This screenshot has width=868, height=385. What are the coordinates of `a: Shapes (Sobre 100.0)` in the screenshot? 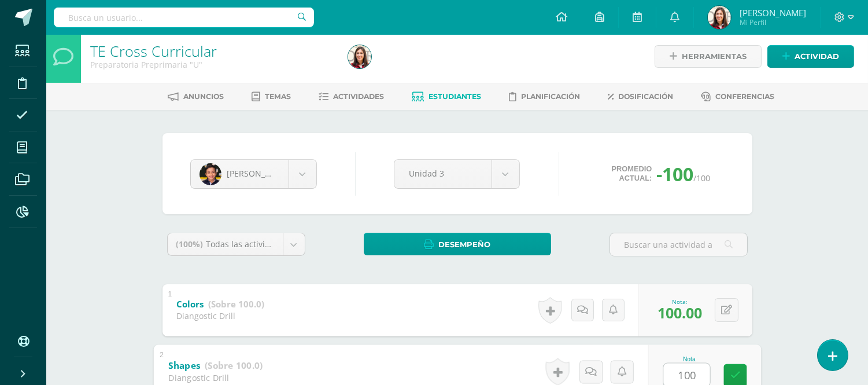 It's located at (215, 365).